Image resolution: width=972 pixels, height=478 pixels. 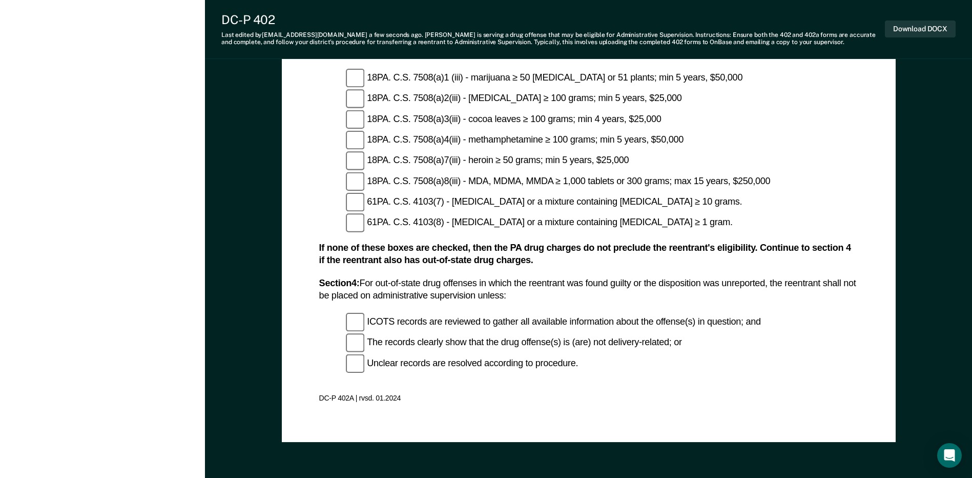 I want to click on button: Download DOCX, so click(x=921, y=29).